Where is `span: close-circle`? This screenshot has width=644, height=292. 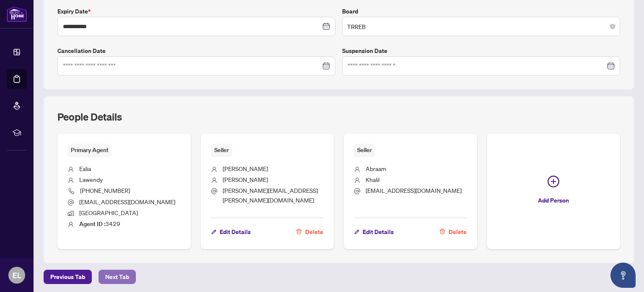
span: close-circle is located at coordinates (613, 26).